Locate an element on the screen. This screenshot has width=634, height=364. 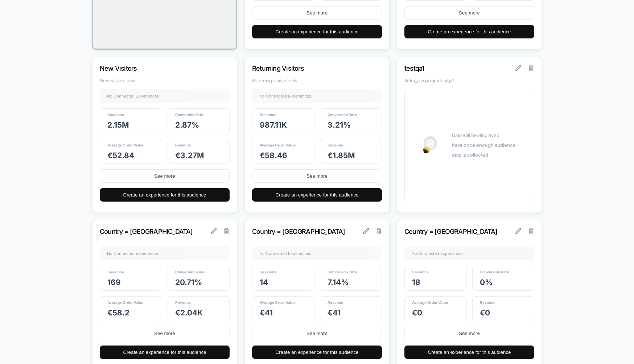
span: € 1.85M is located at coordinates (341, 155).